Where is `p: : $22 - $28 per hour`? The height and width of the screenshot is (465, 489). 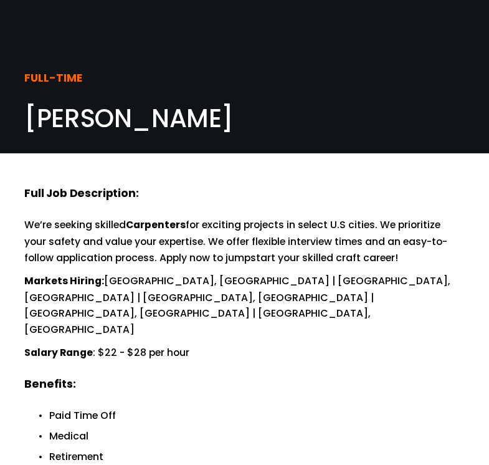 p: : $22 - $28 per hour is located at coordinates (244, 353).